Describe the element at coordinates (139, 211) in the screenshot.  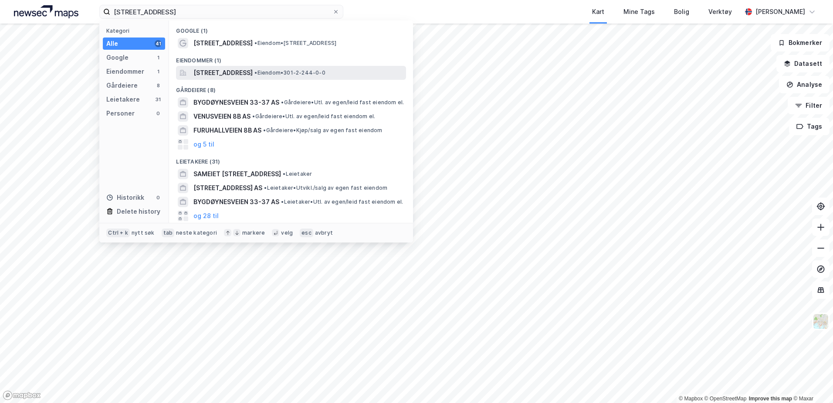
I see `div: Delete history` at that location.